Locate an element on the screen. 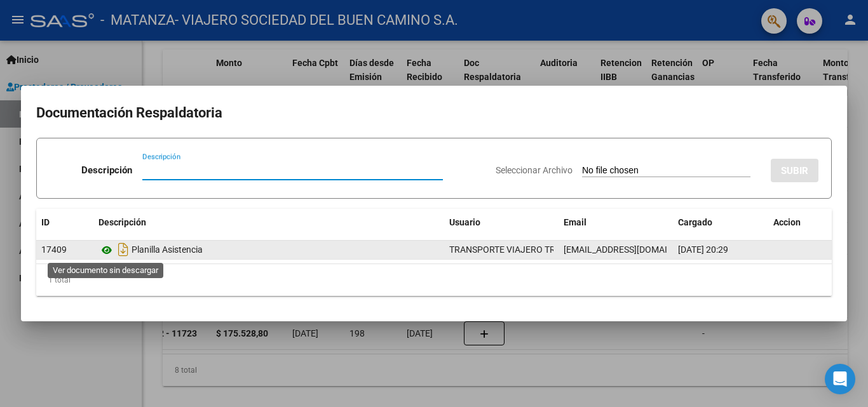 Image resolution: width=868 pixels, height=407 pixels. p: Descripción is located at coordinates (107, 171).